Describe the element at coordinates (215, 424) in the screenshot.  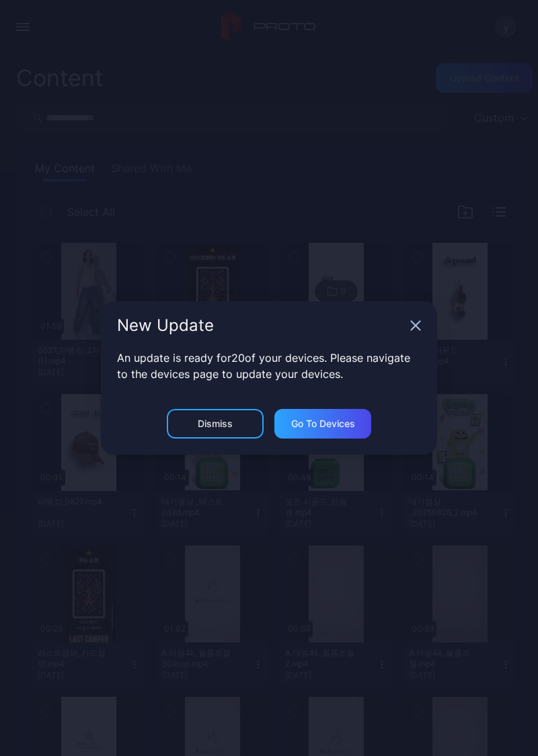
I see `div: Dismiss` at that location.